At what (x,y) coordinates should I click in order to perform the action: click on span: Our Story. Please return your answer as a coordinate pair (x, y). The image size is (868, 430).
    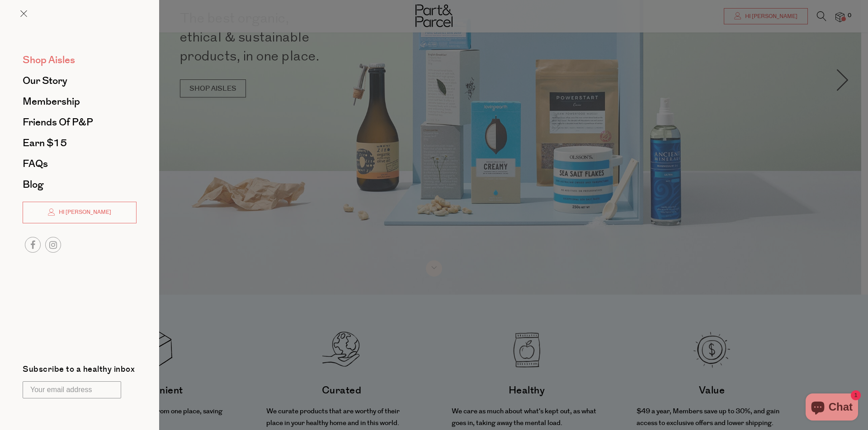
    Looking at the image, I should click on (45, 81).